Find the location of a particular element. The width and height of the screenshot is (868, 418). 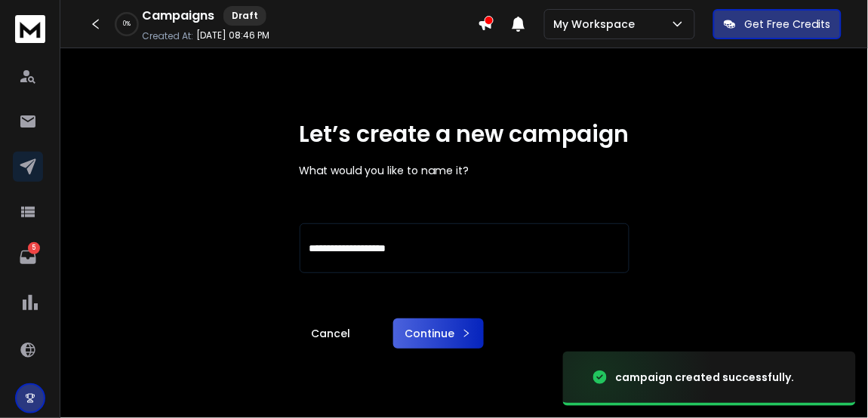

img: logo is located at coordinates (30, 29).